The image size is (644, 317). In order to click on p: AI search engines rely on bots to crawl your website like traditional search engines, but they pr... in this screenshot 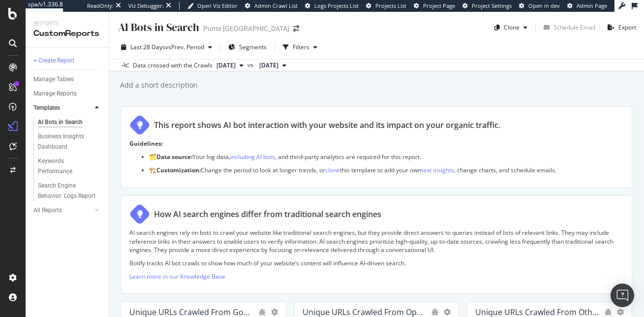, I will do `click(376, 241)`.